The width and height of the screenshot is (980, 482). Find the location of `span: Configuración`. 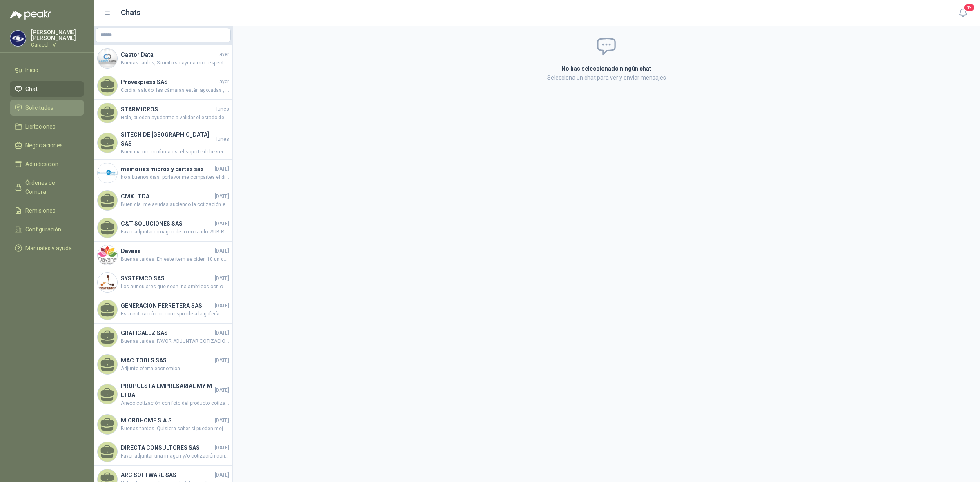

span: Configuración is located at coordinates (43, 230).